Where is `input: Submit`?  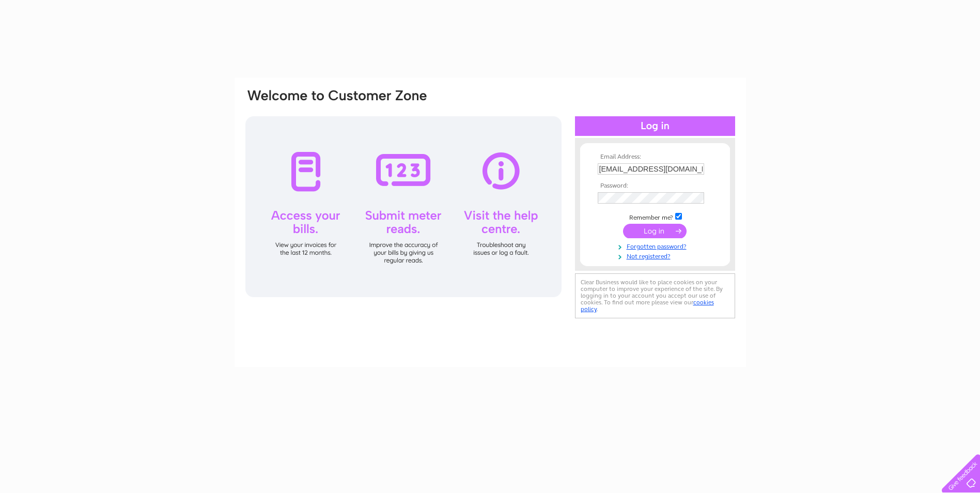 input: Submit is located at coordinates (654, 231).